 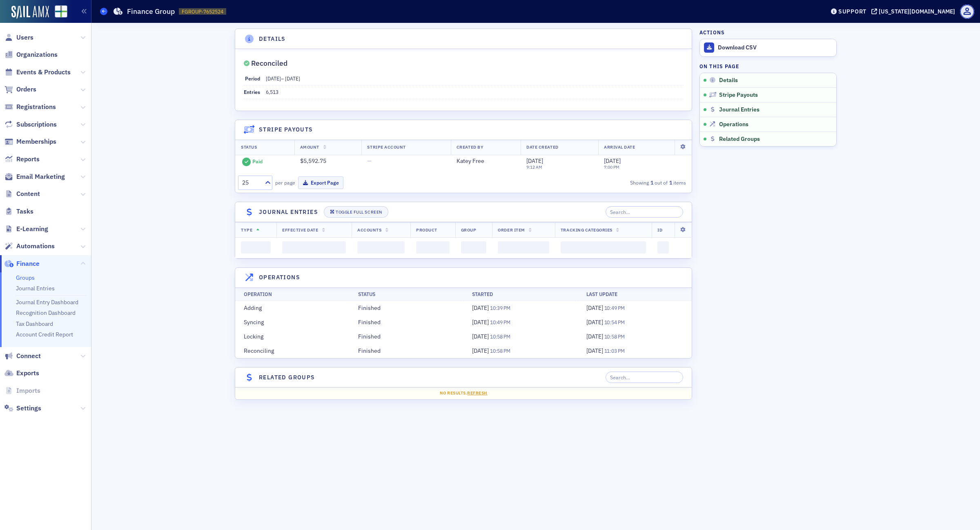 What do you see at coordinates (34, 324) in the screenshot?
I see `a: Tax Dashboard` at bounding box center [34, 324].